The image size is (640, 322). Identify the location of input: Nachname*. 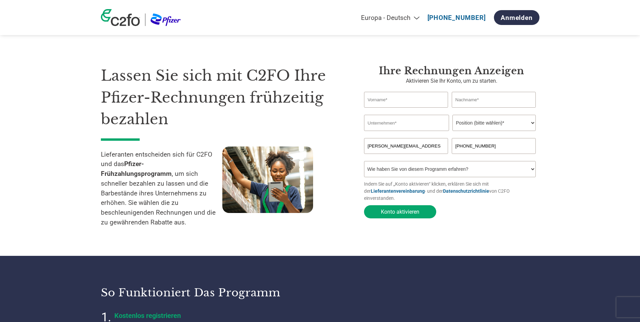
(494, 100).